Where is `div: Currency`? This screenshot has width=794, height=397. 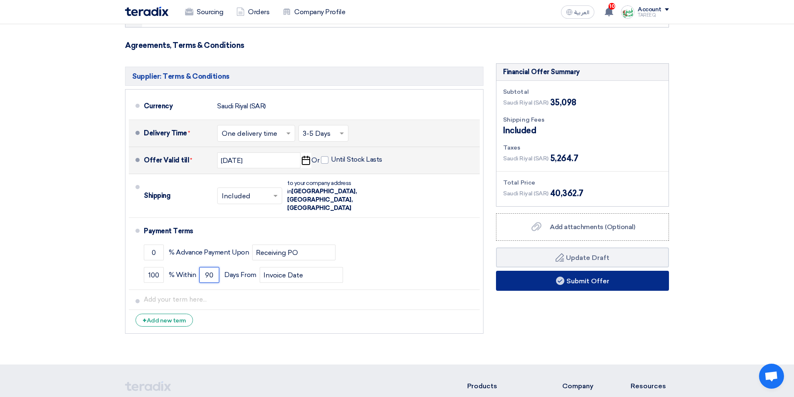
div: Currency is located at coordinates (177, 106).